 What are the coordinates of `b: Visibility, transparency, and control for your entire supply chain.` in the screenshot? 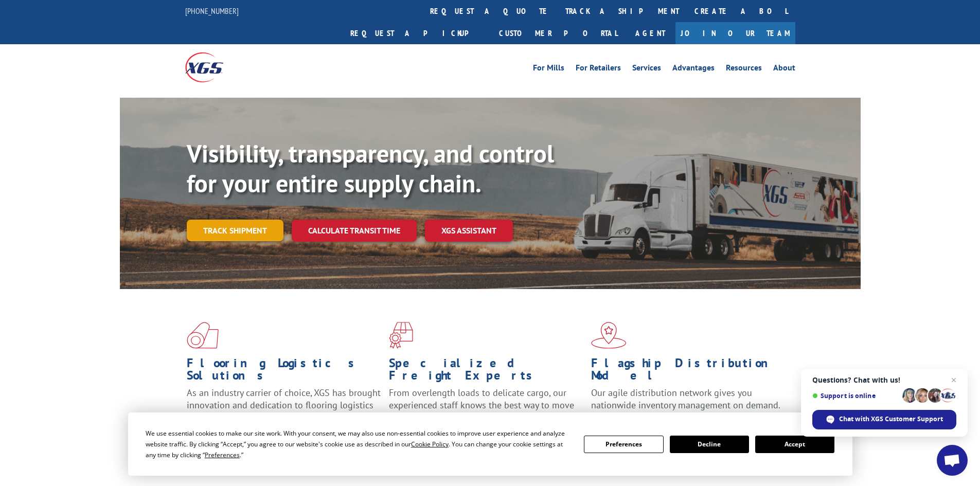 It's located at (370, 168).